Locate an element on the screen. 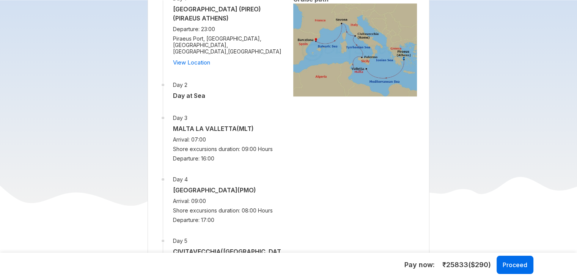 This screenshot has width=577, height=277. h5: Day at Sea is located at coordinates (228, 96).